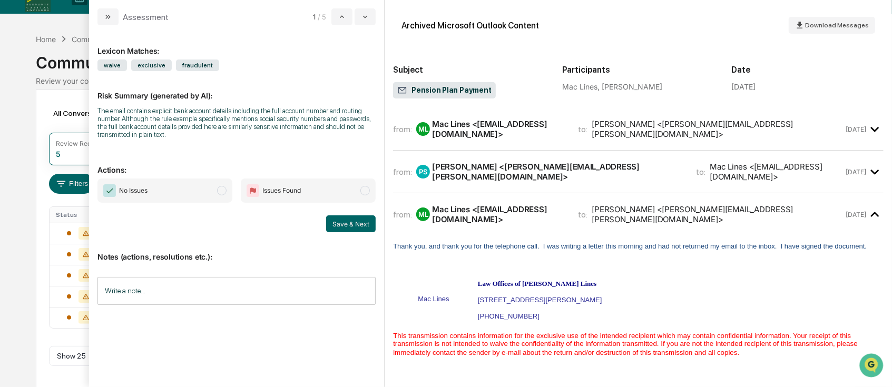 The width and height of the screenshot is (892, 387). What do you see at coordinates (237, 123) in the screenshot?
I see `div: The email contains explicit bank account details including the full account number and routing nu...` at bounding box center [237, 123].